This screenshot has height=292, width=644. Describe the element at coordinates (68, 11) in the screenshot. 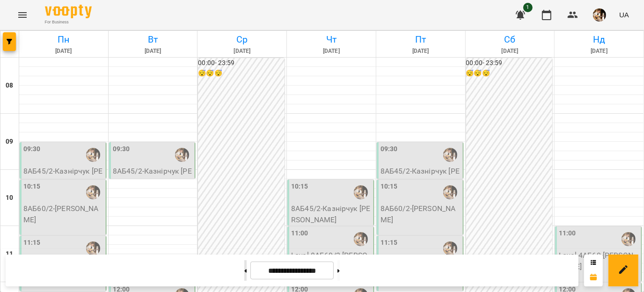

I see `img: Voopty Logo` at that location.